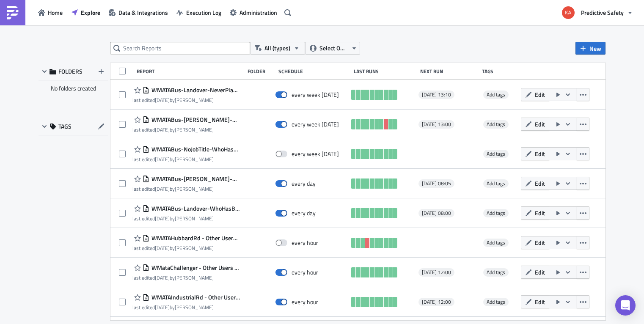  I want to click on span: Home, so click(55, 12).